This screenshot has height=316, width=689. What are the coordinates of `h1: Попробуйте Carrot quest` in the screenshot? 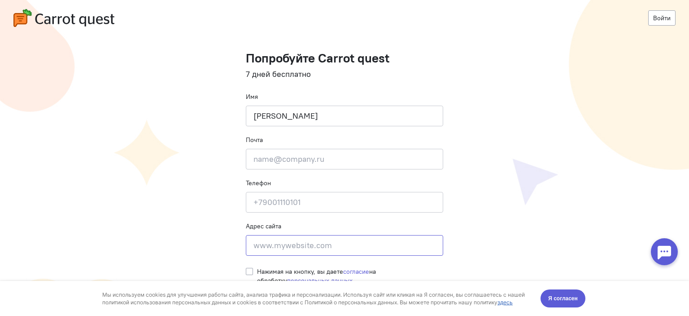 It's located at (345, 58).